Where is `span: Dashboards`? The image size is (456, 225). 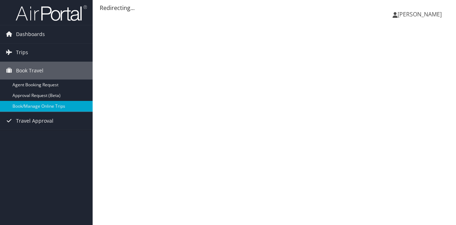
span: Dashboards is located at coordinates (30, 34).